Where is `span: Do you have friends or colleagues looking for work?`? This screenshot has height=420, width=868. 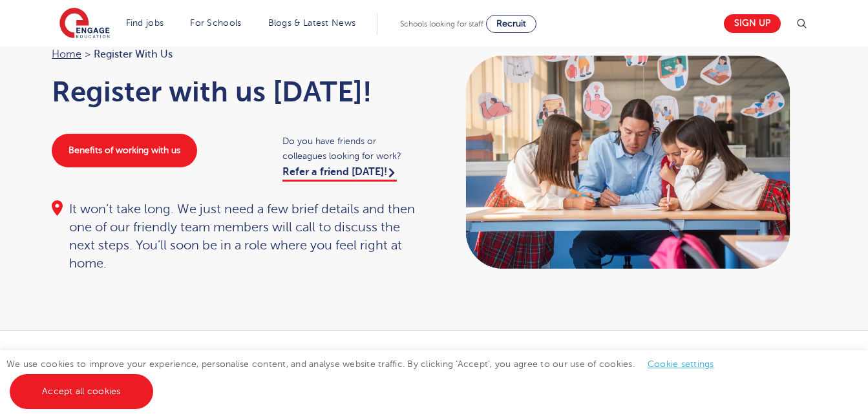
span: Do you have friends or colleagues looking for work? is located at coordinates (352, 149).